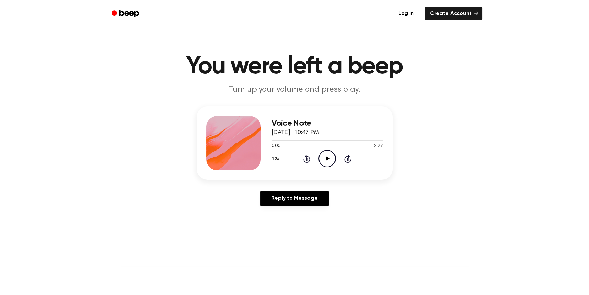 This screenshot has width=589, height=295. What do you see at coordinates (295, 67) in the screenshot?
I see `h1: You were left a beep` at bounding box center [295, 67].